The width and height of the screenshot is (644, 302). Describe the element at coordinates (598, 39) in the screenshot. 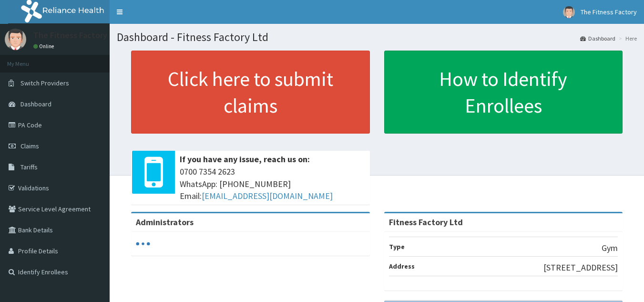

I see `a: Dashboard` at that location.